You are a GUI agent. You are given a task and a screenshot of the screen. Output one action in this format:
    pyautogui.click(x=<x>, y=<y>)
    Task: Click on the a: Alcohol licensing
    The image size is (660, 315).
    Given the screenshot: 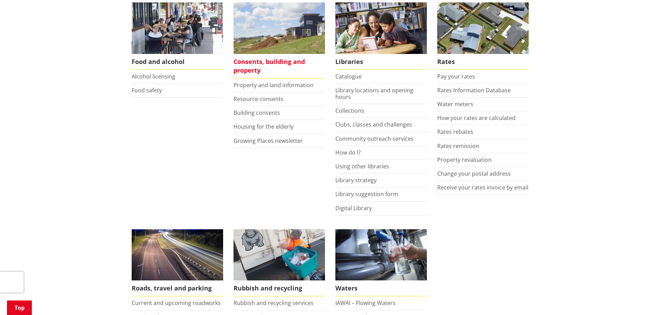 What is the action you would take?
    pyautogui.click(x=153, y=77)
    